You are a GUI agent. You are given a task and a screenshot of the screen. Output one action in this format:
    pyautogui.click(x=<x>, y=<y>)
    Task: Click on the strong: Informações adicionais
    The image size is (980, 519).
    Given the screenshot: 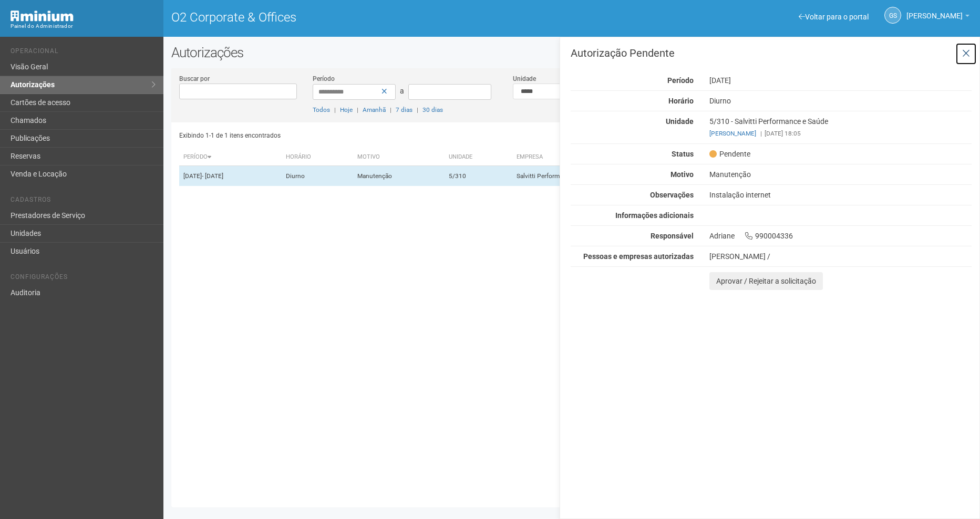 What is the action you would take?
    pyautogui.click(x=654, y=216)
    